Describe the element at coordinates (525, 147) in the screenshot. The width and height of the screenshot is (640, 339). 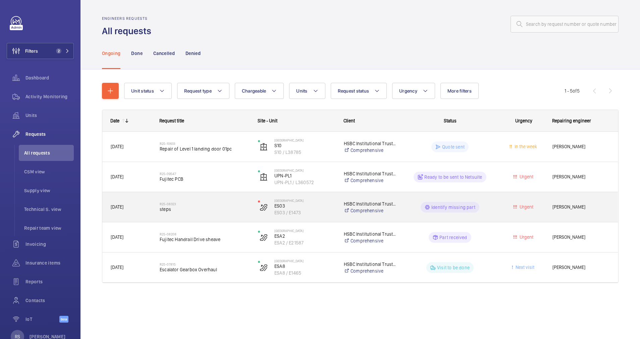
I see `span: In the week` at that location.